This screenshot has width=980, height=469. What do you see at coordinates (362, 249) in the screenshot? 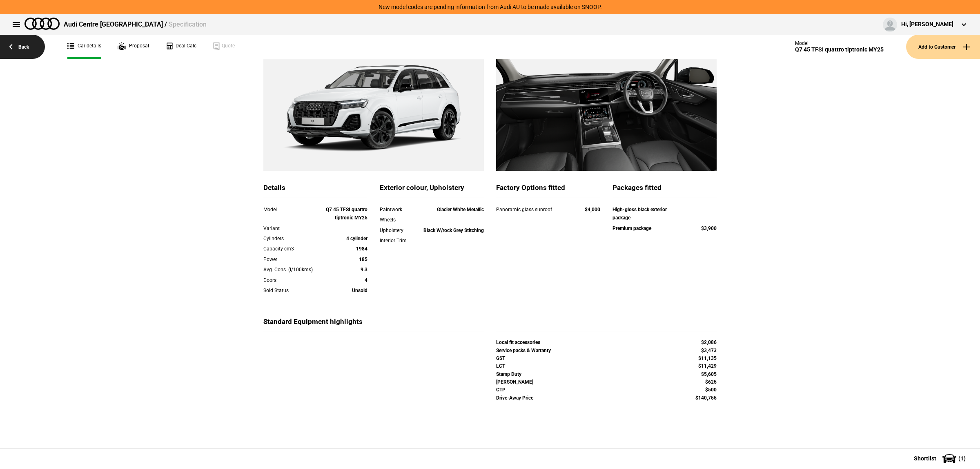
I see `strong: 1984` at bounding box center [362, 249].